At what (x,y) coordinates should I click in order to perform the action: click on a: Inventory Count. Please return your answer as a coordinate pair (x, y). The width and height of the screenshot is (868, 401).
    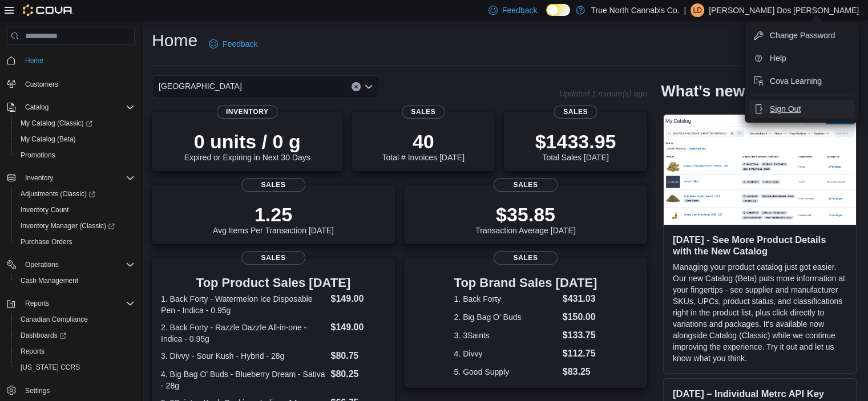
    Looking at the image, I should click on (45, 210).